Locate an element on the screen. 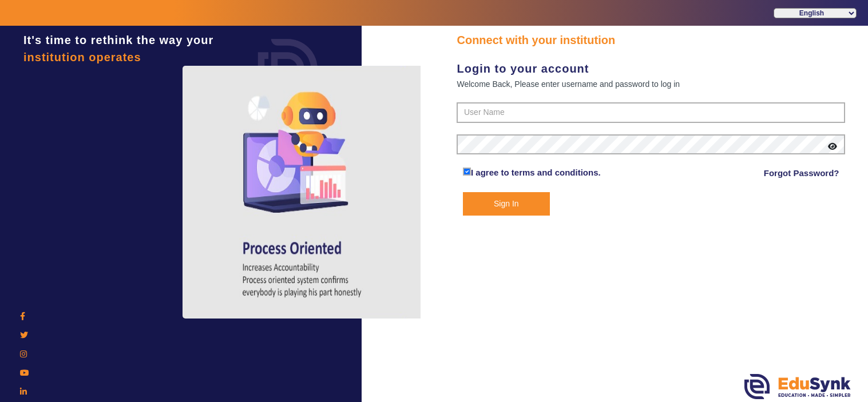 Image resolution: width=868 pixels, height=402 pixels. span: It's time to rethink the way your is located at coordinates (118, 40).